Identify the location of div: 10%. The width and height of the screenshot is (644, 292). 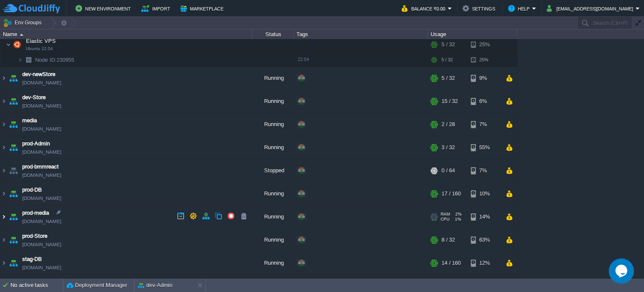
(484, 194).